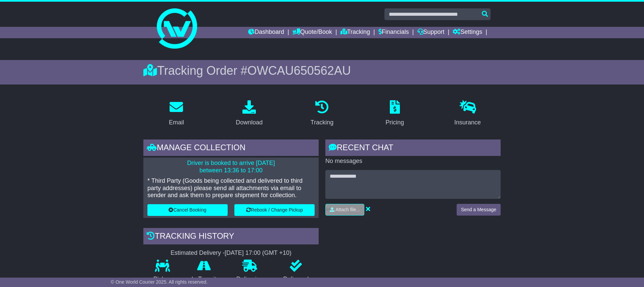 Image resolution: width=644 pixels, height=287 pixels. I want to click on div: RECENT CHAT, so click(413, 149).